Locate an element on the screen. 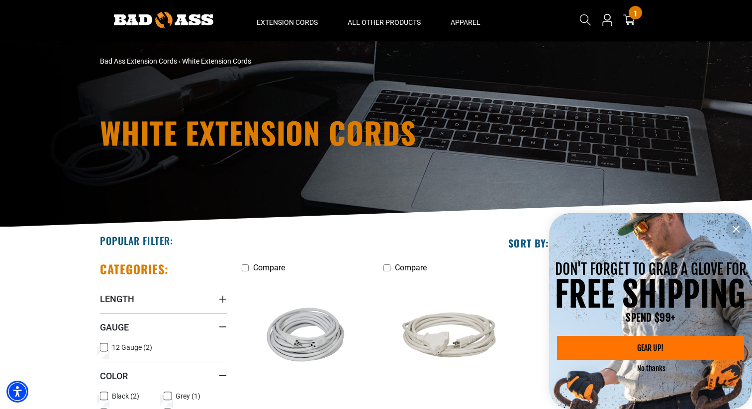  span: Apparel is located at coordinates (465, 22).